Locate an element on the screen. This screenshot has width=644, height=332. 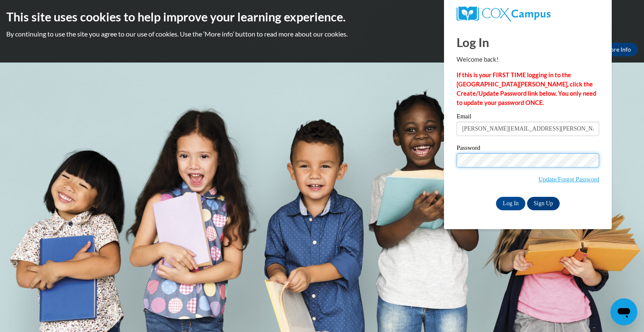
a: Update/Forgot Password is located at coordinates (569, 179).